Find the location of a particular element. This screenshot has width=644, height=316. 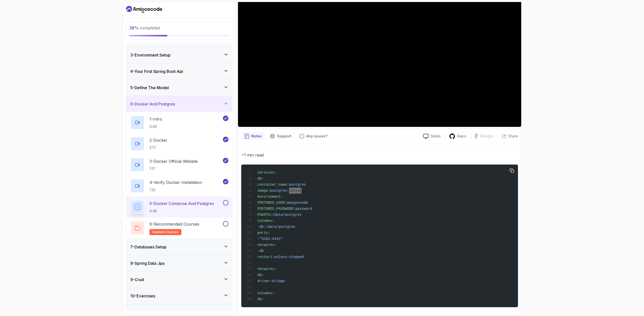

p: 2:17 is located at coordinates (158, 147).